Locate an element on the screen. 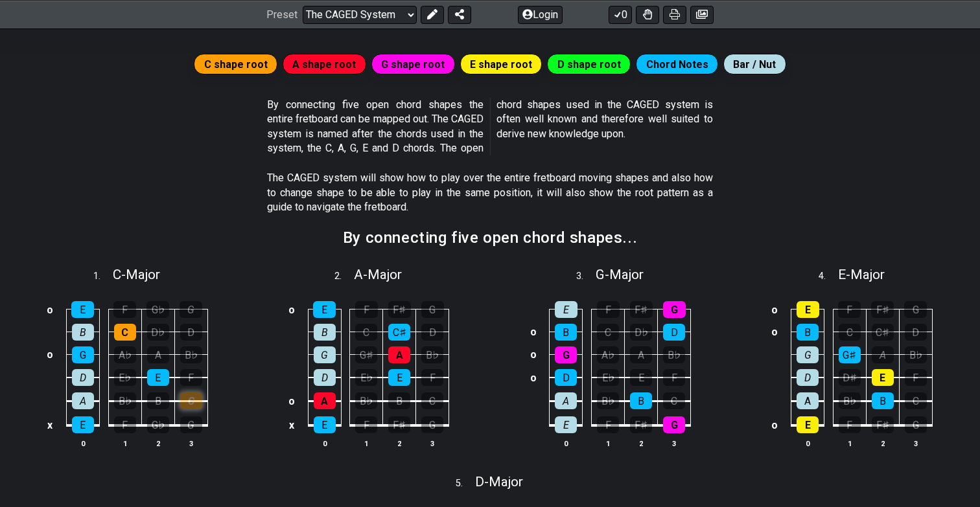  span: 4 . is located at coordinates (828, 277).